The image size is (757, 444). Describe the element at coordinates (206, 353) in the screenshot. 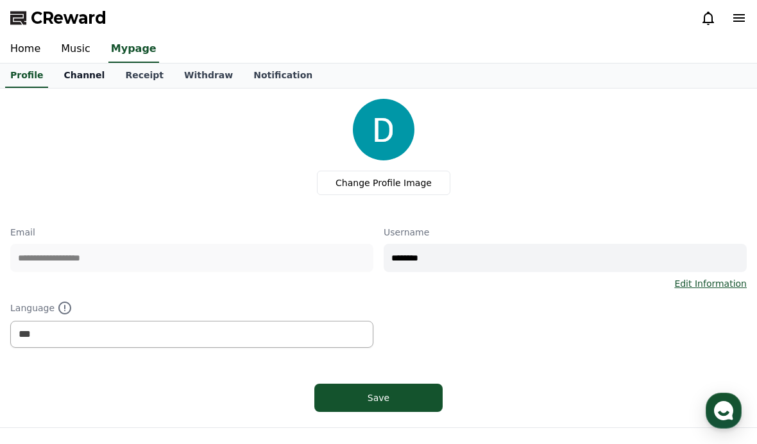

I see `a: Settings` at that location.